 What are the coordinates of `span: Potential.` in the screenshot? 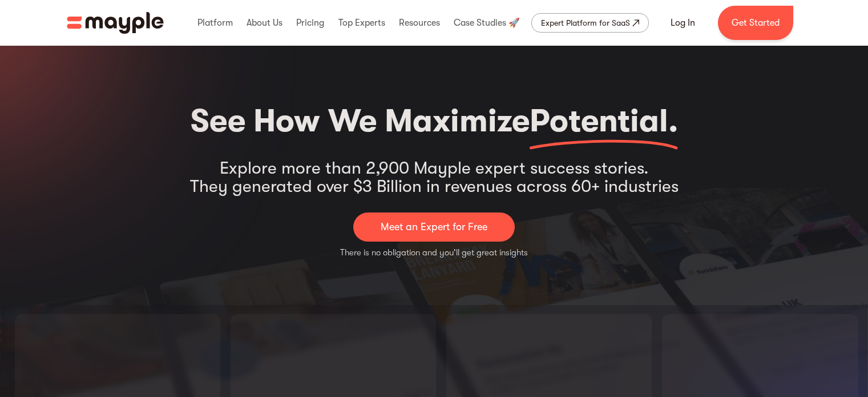 It's located at (604, 121).